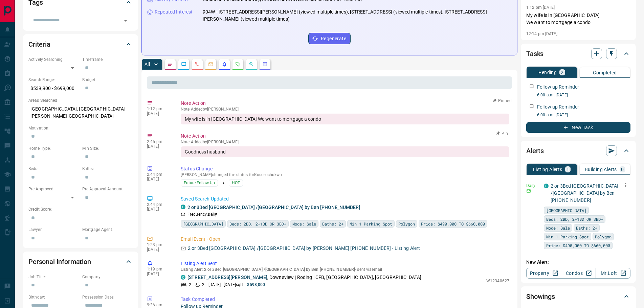 This screenshot has height=308, width=644. What do you see at coordinates (529, 191) in the screenshot?
I see `svg: Email` at bounding box center [529, 191].